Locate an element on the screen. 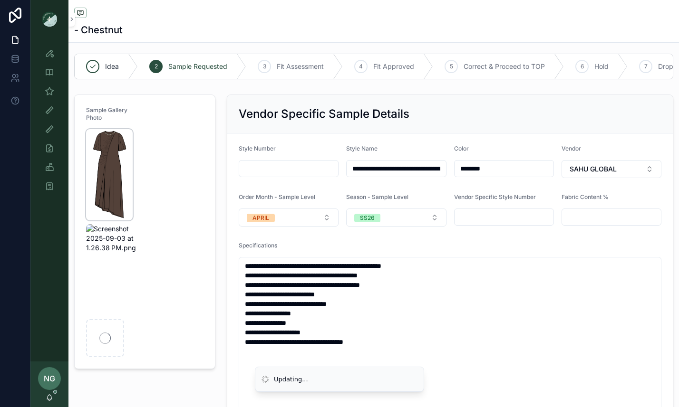 This screenshot has width=679, height=407. span: Specifications is located at coordinates (258, 245).